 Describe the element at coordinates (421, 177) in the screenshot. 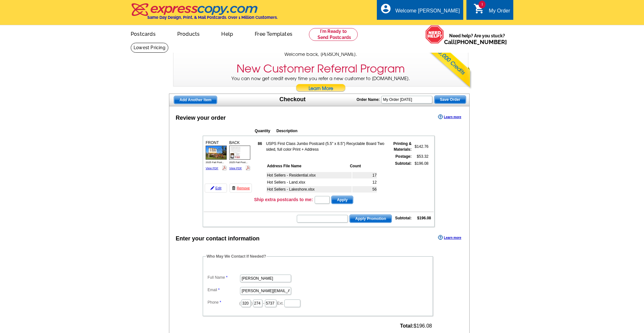

I see `td: $196.08` at that location.